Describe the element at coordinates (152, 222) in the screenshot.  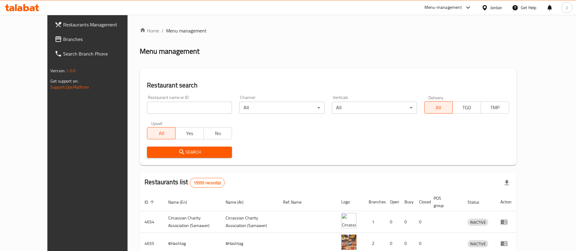
I see `td: 4654` at that location.